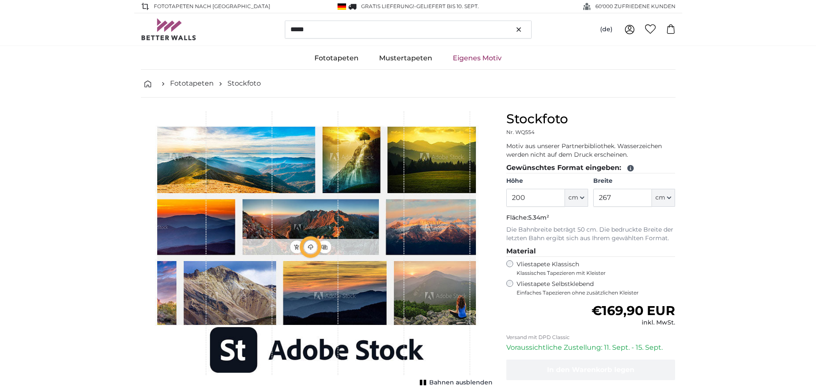 Image resolution: width=816 pixels, height=390 pixels. I want to click on label: Breite, so click(634, 181).